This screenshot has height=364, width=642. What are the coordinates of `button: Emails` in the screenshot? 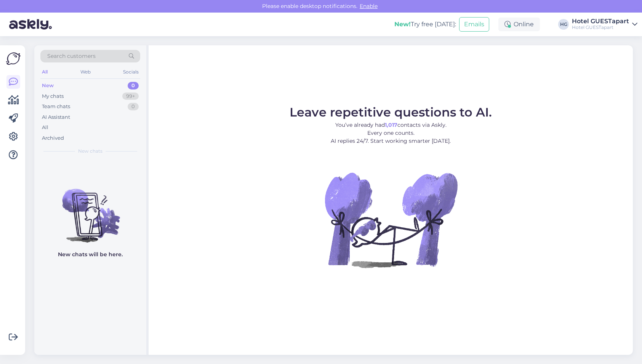 It's located at (474, 25).